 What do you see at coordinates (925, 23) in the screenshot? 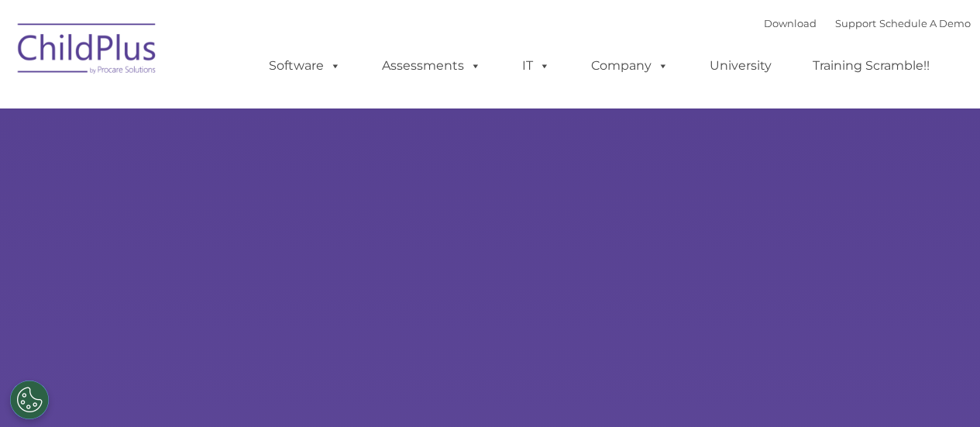
I see `a: Schedule A Demo` at bounding box center [925, 23].